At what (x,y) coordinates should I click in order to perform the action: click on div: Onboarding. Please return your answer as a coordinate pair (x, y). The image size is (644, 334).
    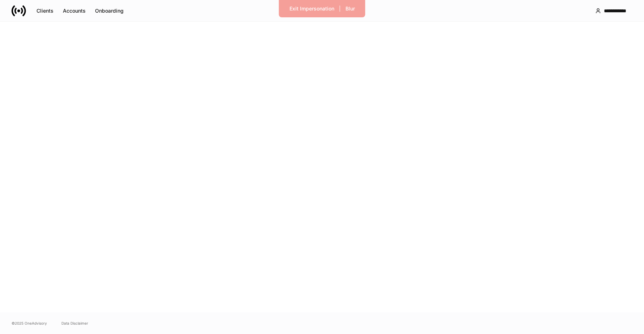
    Looking at the image, I should click on (109, 11).